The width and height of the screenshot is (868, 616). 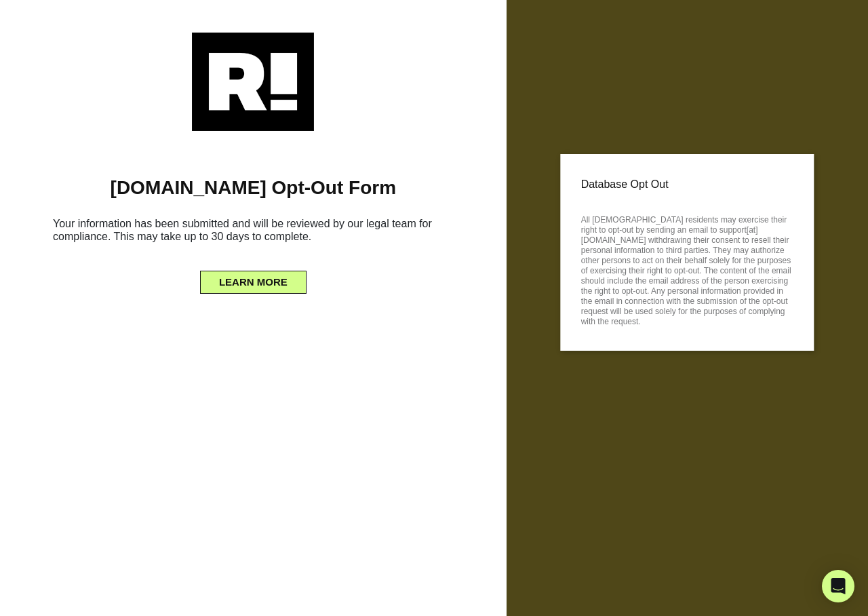 I want to click on h6: Your information has been submitted and will be reviewed by our legal team for compliance. This m..., so click(x=253, y=233).